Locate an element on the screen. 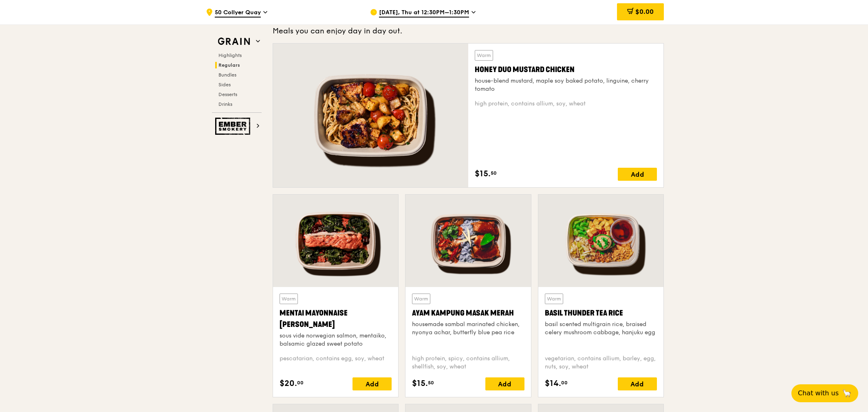 The height and width of the screenshot is (412, 868). span: Highlights is located at coordinates (230, 55).